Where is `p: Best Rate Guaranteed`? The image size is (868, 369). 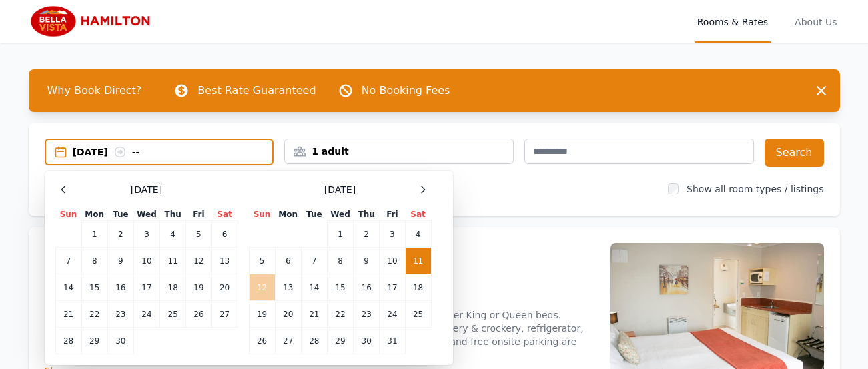 p: Best Rate Guaranteed is located at coordinates (256, 91).